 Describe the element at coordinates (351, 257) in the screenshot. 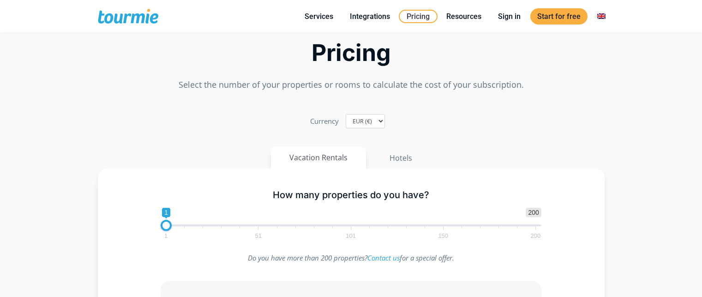

I see `p: Do you have more than 200 properties? for a special offer.` at that location.